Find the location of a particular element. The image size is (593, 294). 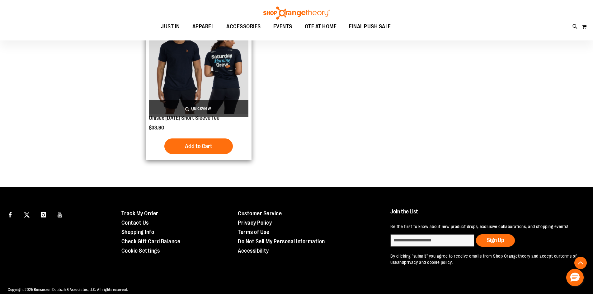

a: Terms of Use is located at coordinates (253, 232).